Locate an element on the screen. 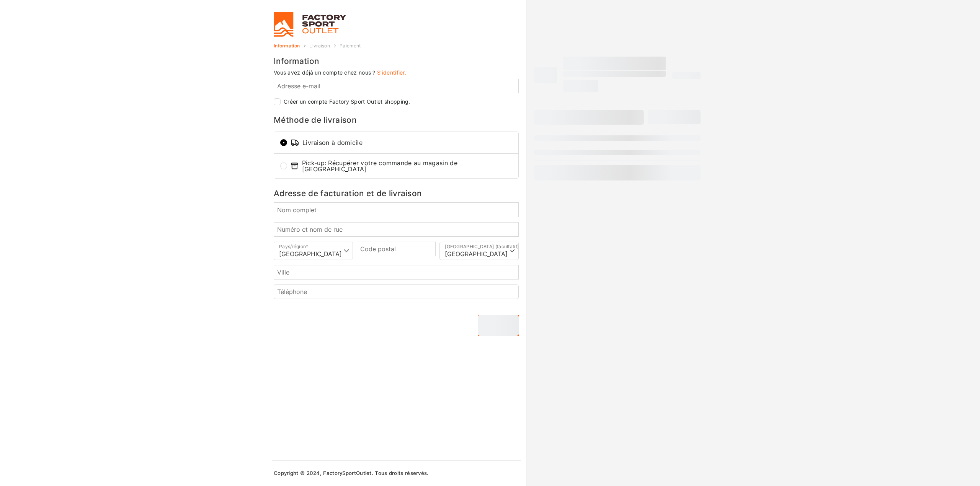 The width and height of the screenshot is (980, 486). input: Ville is located at coordinates (396, 272).